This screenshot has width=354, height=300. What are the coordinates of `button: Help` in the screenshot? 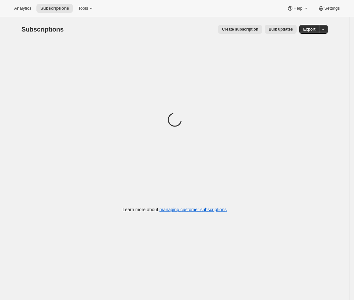 It's located at (297, 8).